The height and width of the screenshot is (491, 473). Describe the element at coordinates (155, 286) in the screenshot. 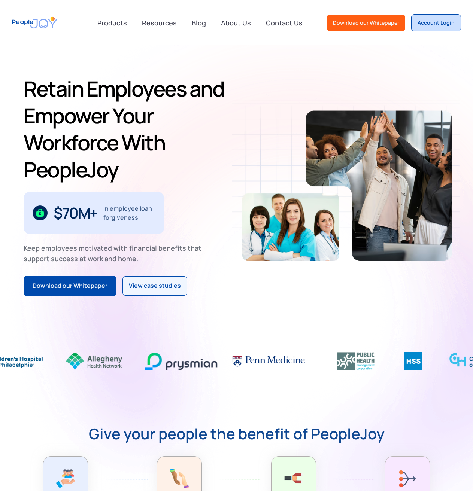

I see `div: View case studies` at that location.